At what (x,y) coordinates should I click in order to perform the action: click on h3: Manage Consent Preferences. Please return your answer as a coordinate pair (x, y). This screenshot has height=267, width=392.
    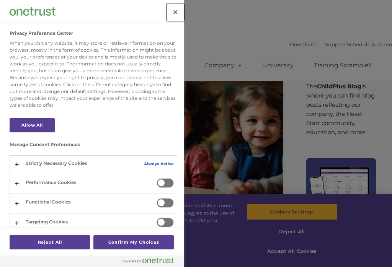
    Looking at the image, I should click on (93, 147).